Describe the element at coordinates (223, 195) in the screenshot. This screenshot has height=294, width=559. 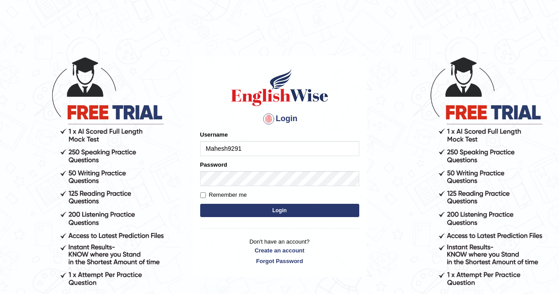
I see `label: Remember me` at that location.